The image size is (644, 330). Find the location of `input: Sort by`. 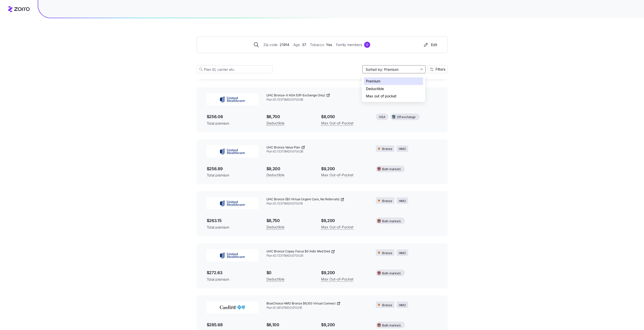

input: Sort by is located at coordinates (394, 70).